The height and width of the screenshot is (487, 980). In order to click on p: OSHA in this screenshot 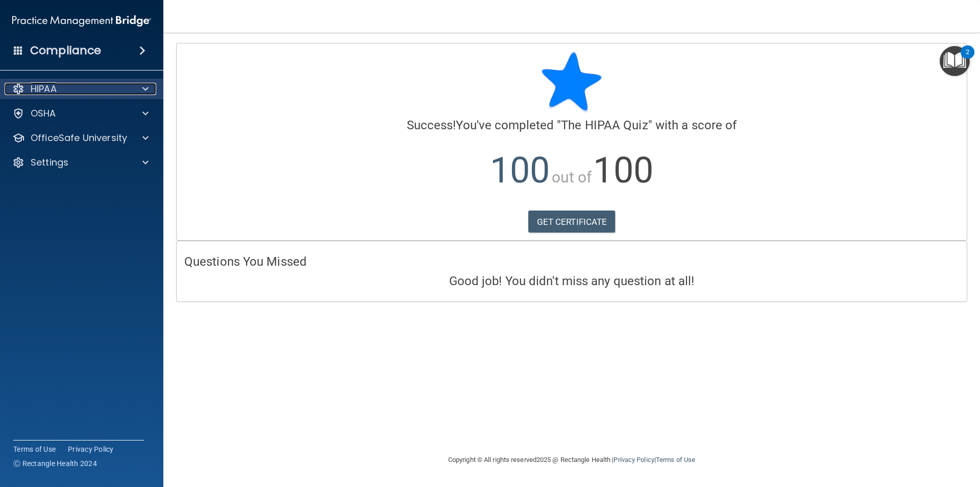, I will do `click(43, 113)`.